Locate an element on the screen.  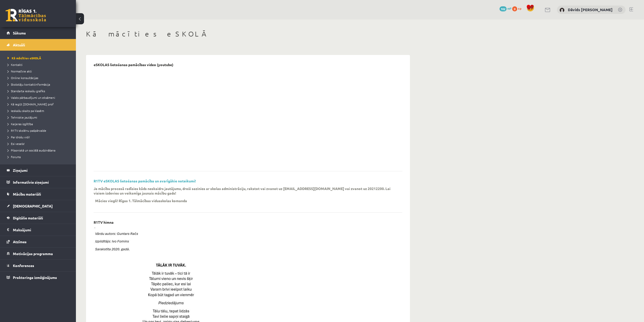
legend: Maksājumi is located at coordinates (41, 230).